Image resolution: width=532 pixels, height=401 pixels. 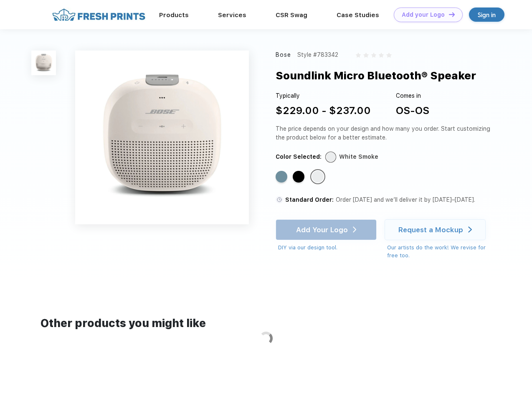 I want to click on div: Add your Logo, so click(x=423, y=15).